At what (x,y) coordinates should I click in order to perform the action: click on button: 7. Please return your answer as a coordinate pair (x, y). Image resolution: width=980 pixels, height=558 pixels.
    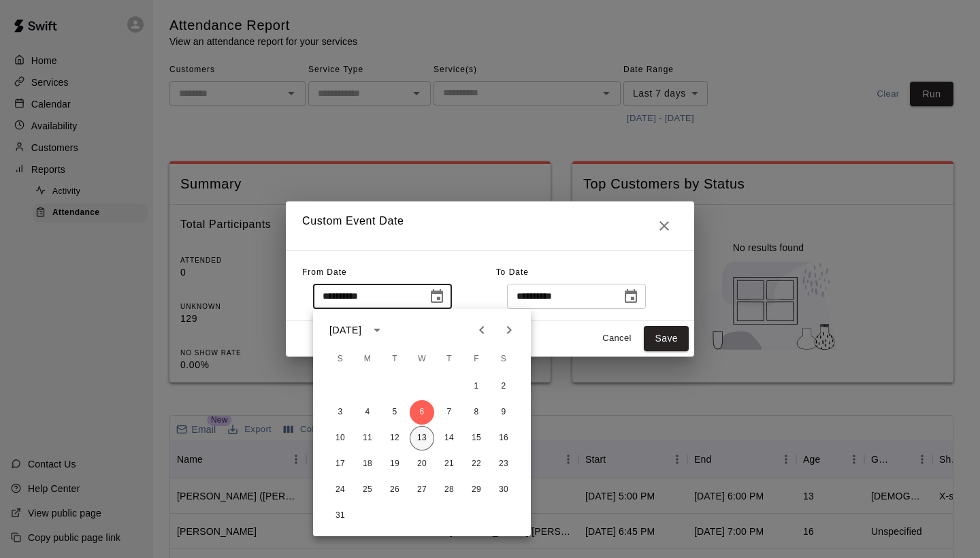
    Looking at the image, I should click on (450, 412).